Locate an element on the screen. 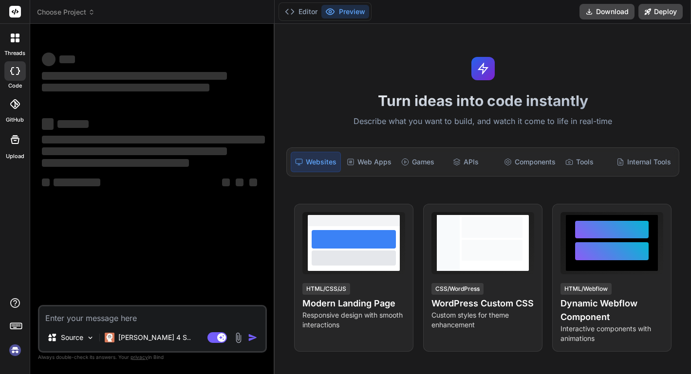 The width and height of the screenshot is (691, 374). label: GitHub is located at coordinates (15, 120).